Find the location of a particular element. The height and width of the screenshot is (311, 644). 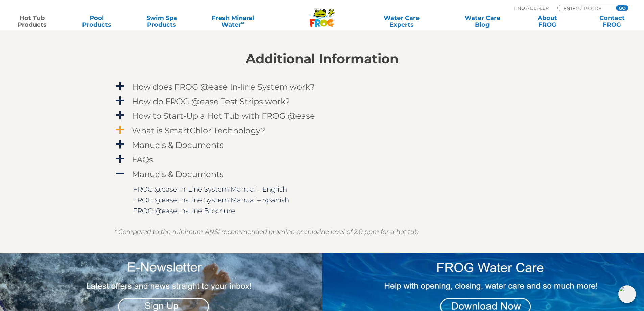

h4: What is SmartChlor Technology? is located at coordinates (198, 130).